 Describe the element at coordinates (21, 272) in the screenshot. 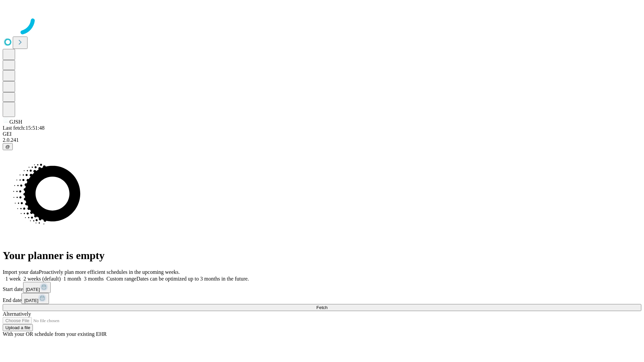

I see `span: Import your data` at that location.